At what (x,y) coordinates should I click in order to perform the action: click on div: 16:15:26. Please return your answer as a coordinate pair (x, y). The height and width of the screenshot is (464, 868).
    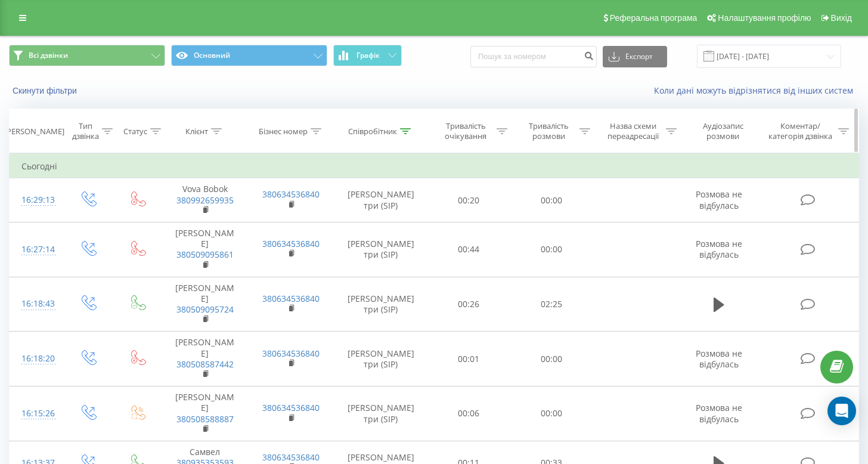
    Looking at the image, I should click on (36, 413).